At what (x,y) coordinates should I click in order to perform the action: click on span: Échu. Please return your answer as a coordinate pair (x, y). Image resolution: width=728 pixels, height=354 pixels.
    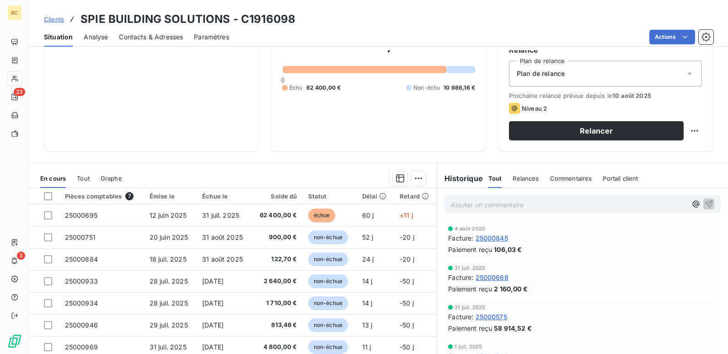
    Looking at the image, I should click on (296, 88).